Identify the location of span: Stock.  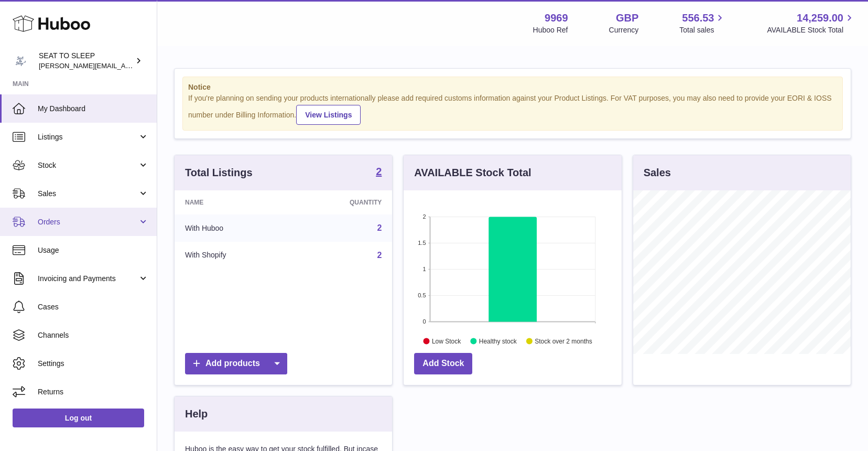
(88, 165).